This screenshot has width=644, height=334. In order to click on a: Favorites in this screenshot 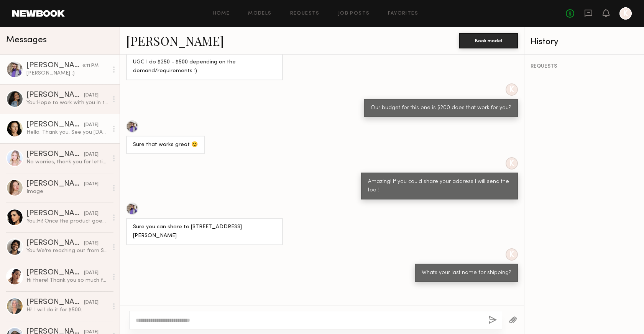, I will do `click(403, 14)`.